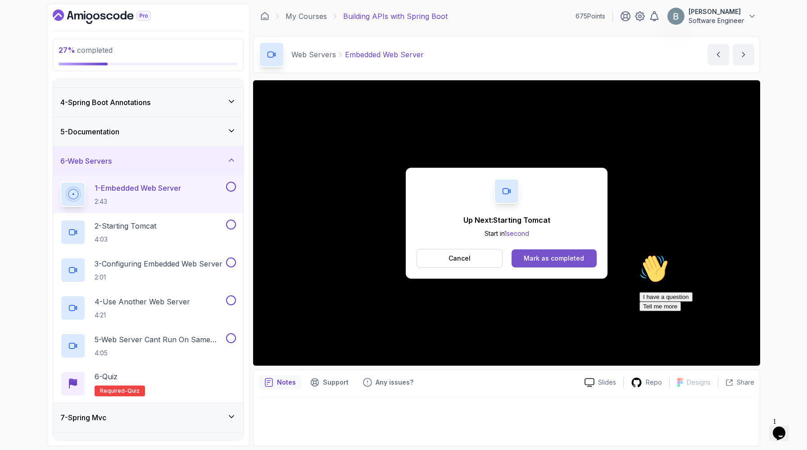  I want to click on p: 3 - Configuring Embedded Web Server, so click(159, 264).